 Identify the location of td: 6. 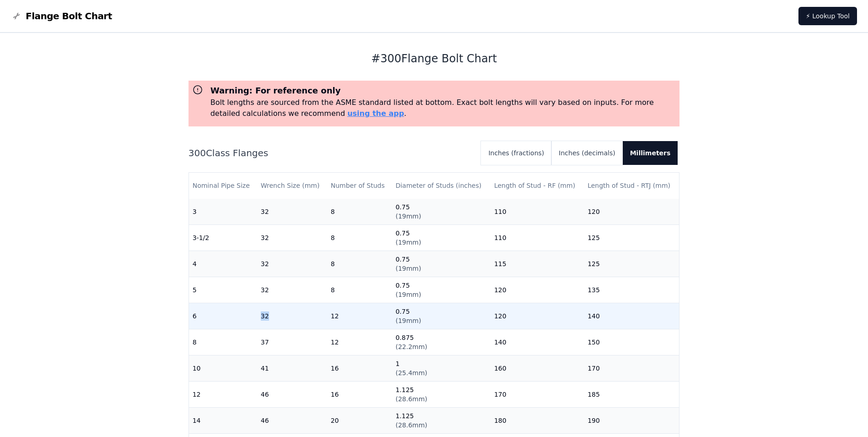
(223, 315).